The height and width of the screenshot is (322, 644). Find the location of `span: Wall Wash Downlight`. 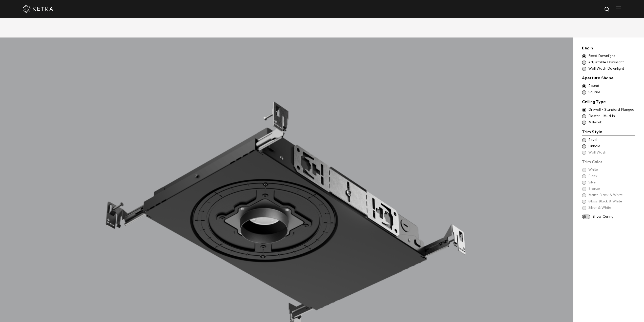

span: Wall Wash Downlight is located at coordinates (611, 69).